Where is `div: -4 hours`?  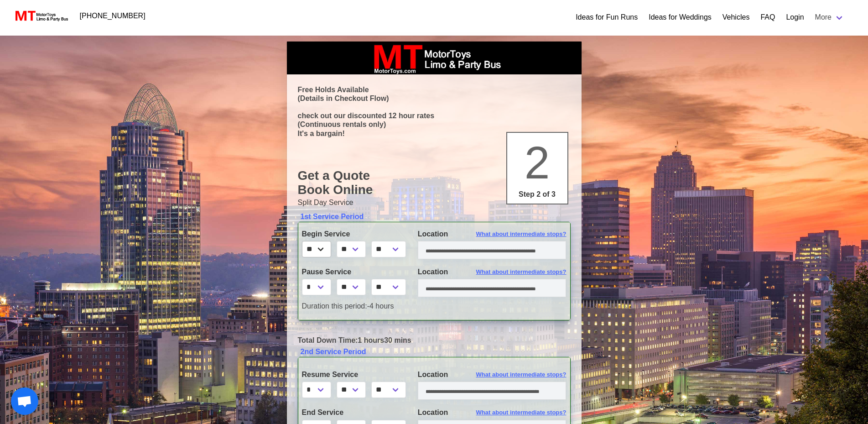
div: -4 hours is located at coordinates (434, 306).